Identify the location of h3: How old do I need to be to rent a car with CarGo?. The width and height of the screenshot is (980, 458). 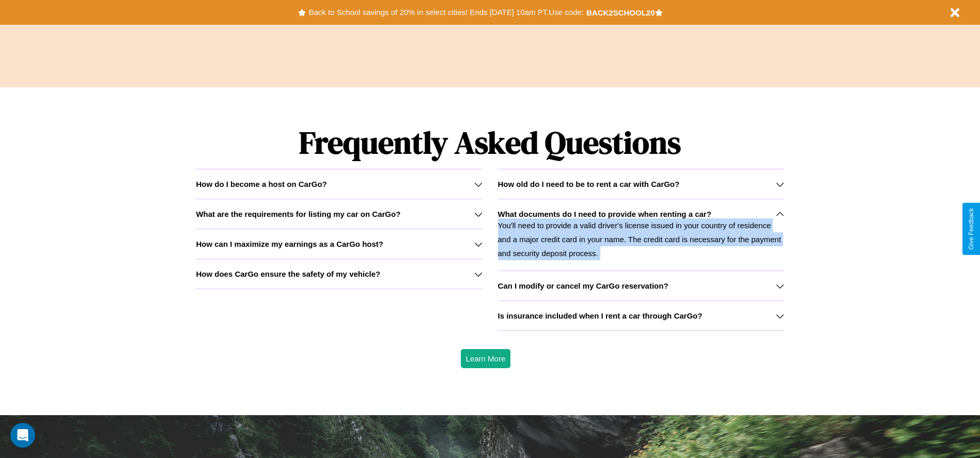
(589, 184).